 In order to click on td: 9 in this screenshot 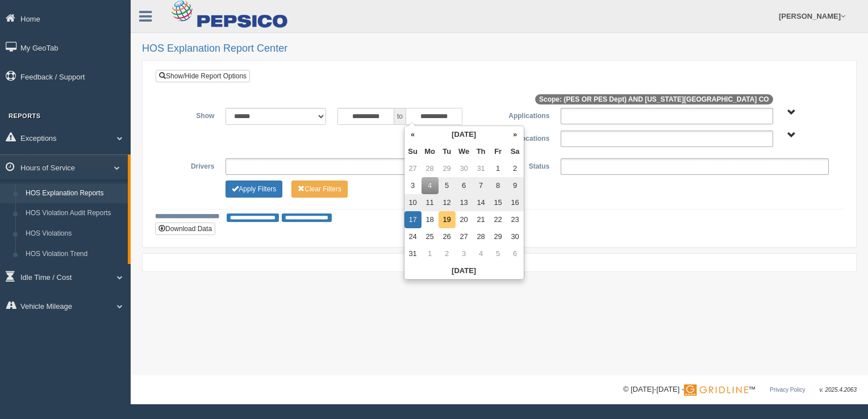, I will do `click(515, 186)`.